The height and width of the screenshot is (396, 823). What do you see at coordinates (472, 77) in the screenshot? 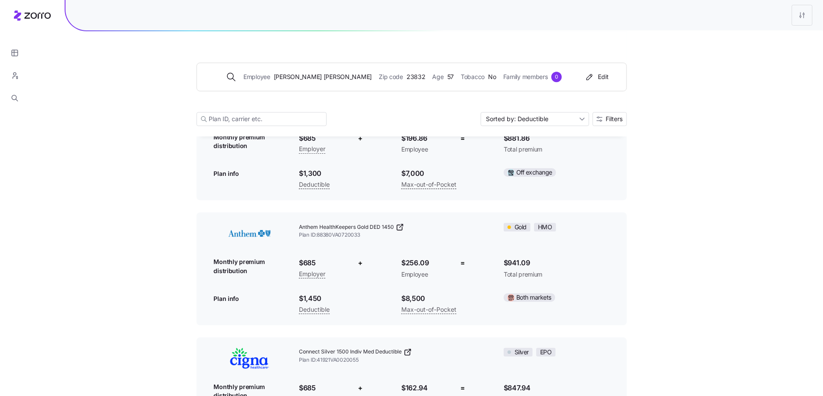
I see `span: Tobacco` at bounding box center [472, 77].